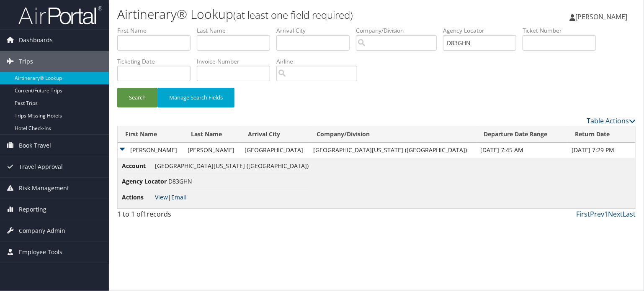 The width and height of the screenshot is (644, 291). I want to click on th: Last Name: activate to sort column ascending, so click(212, 134).